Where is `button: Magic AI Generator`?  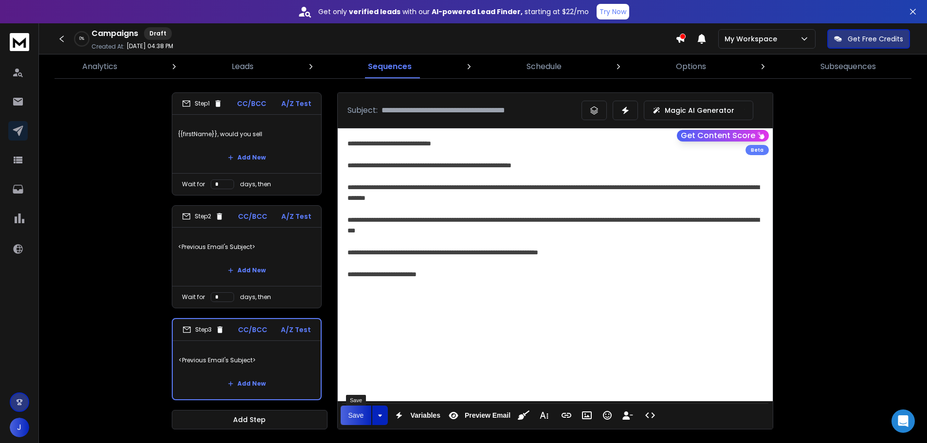 button: Magic AI Generator is located at coordinates (698, 110).